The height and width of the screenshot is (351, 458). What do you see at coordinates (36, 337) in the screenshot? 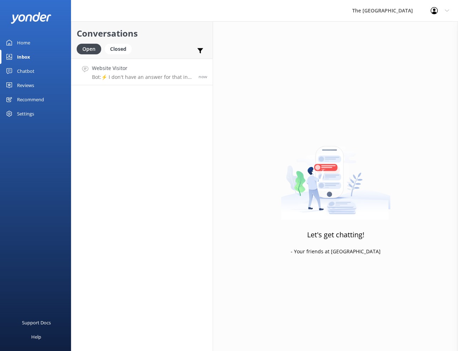
I see `div: Help` at bounding box center [36, 337].